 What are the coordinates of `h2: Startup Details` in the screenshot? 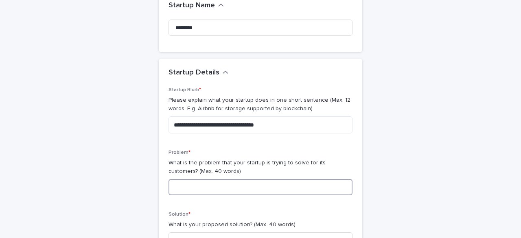 It's located at (194, 73).